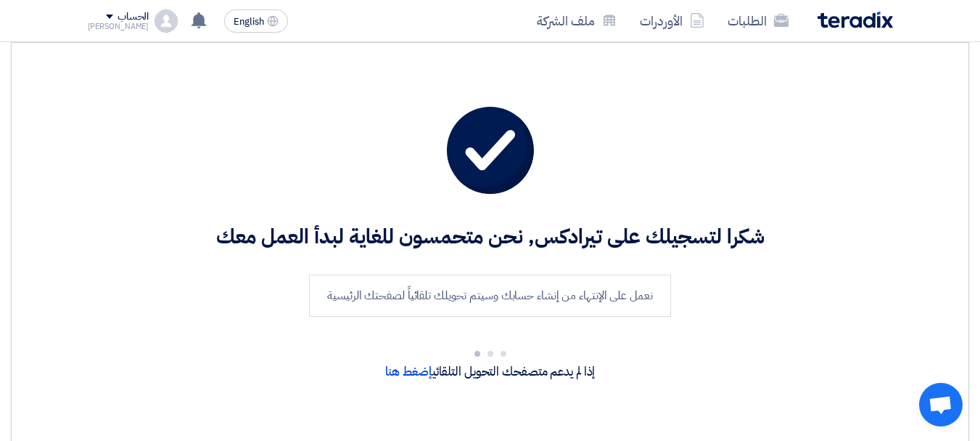  I want to click on a: ملف الشركة, so click(576, 20).